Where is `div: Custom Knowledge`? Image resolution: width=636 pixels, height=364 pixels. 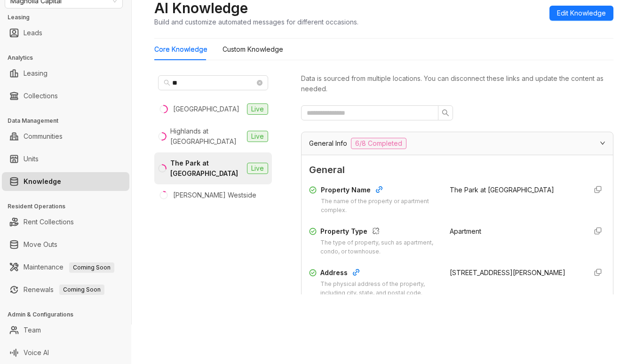 div: Custom Knowledge is located at coordinates (252, 49).